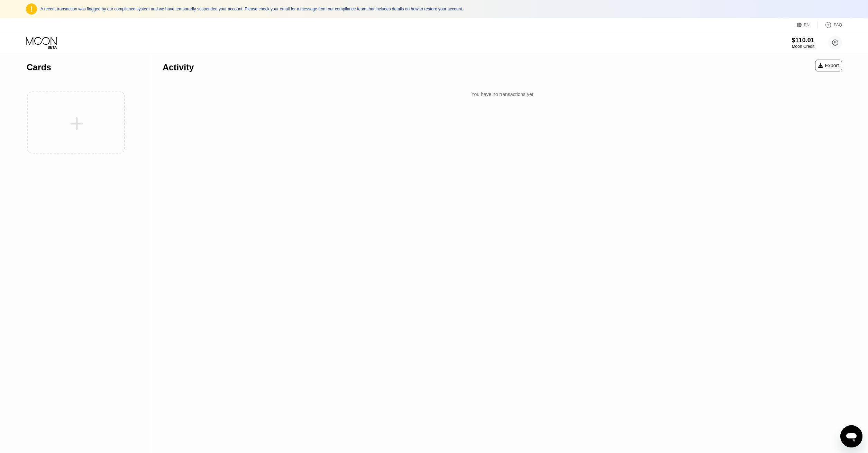 Image resolution: width=868 pixels, height=453 pixels. I want to click on div: $110.01, so click(803, 40).